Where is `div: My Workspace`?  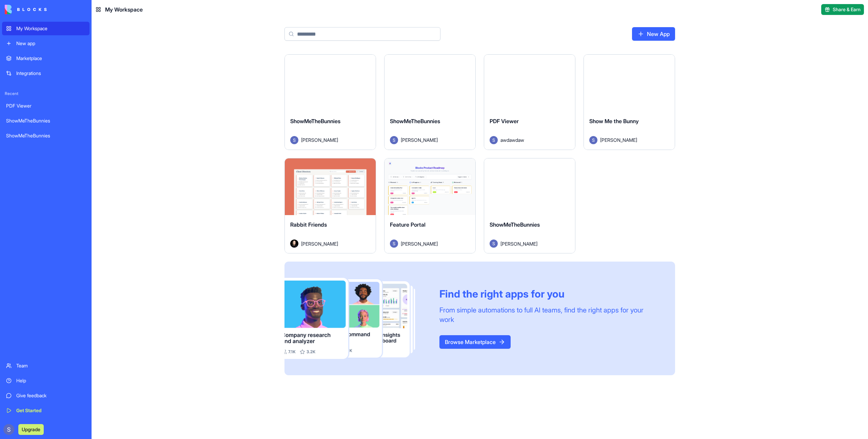
div: My Workspace is located at coordinates (51, 29).